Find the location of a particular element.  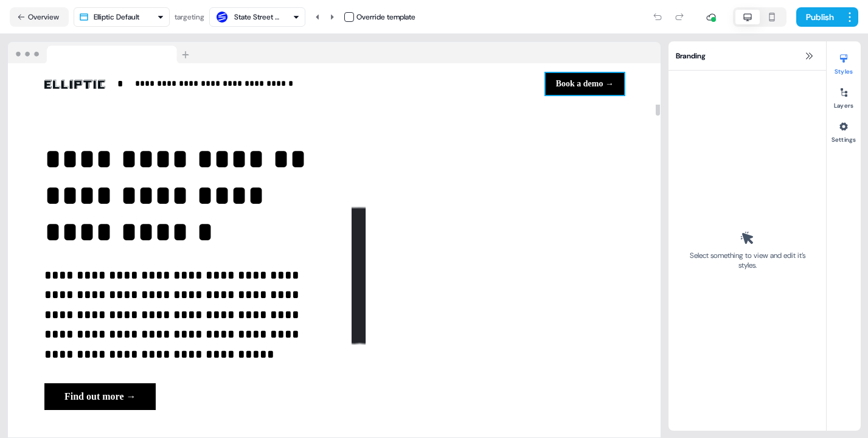

button: State Street Bank is located at coordinates (258, 17).